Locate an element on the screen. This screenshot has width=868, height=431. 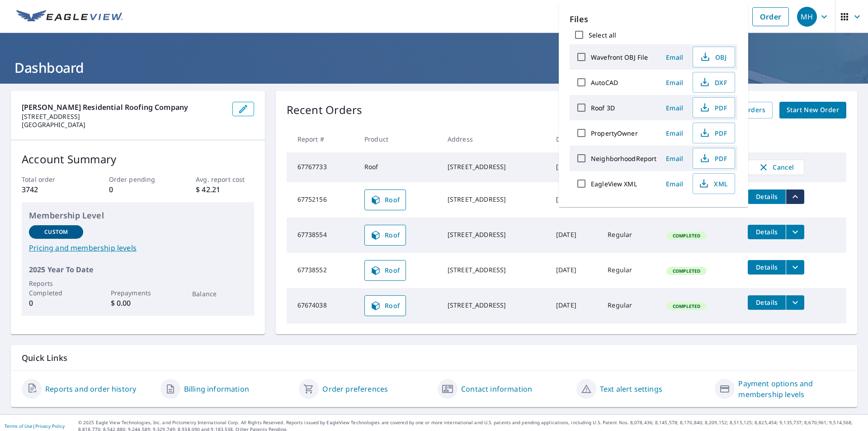
h1: Dashboard is located at coordinates (434, 68).